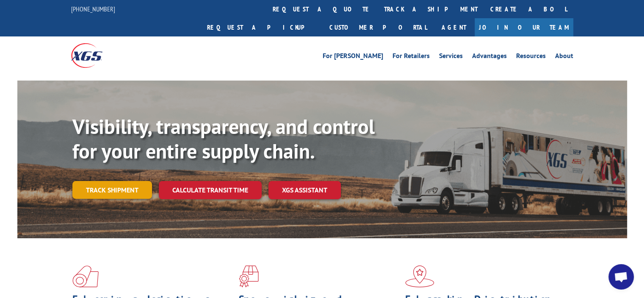 The width and height of the screenshot is (644, 298). What do you see at coordinates (85, 276) in the screenshot?
I see `img: xgs-icon-total-supply-chain-intelligence-red` at bounding box center [85, 276].